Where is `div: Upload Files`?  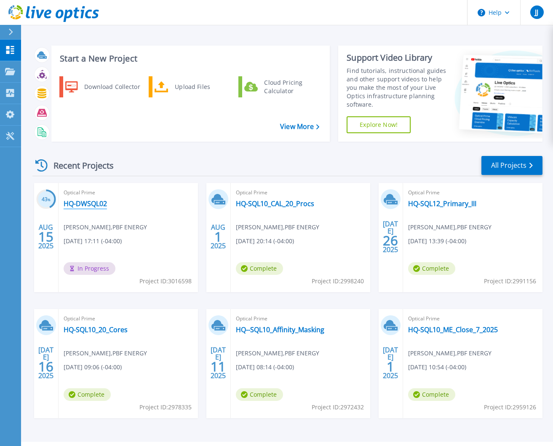 div: Upload Files is located at coordinates (202, 87).